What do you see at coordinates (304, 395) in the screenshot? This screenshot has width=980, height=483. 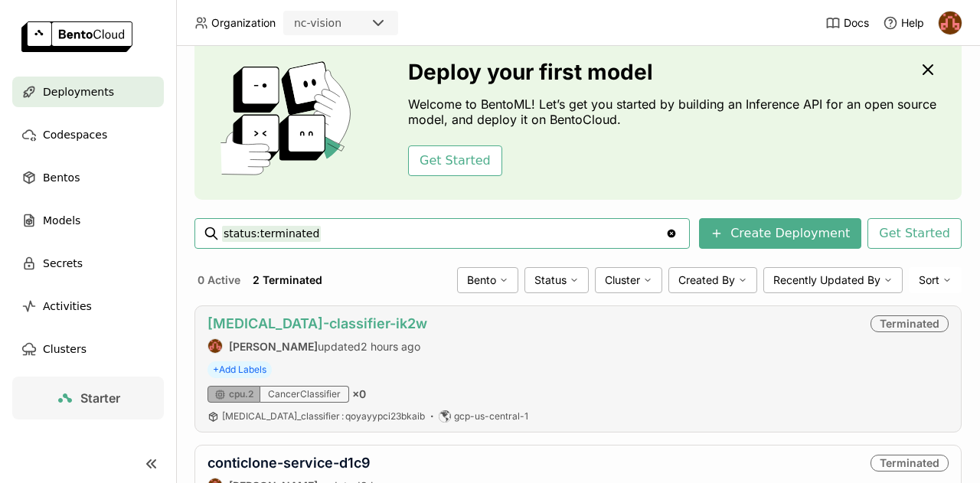 I see `div: CancerClassifier` at bounding box center [304, 395].